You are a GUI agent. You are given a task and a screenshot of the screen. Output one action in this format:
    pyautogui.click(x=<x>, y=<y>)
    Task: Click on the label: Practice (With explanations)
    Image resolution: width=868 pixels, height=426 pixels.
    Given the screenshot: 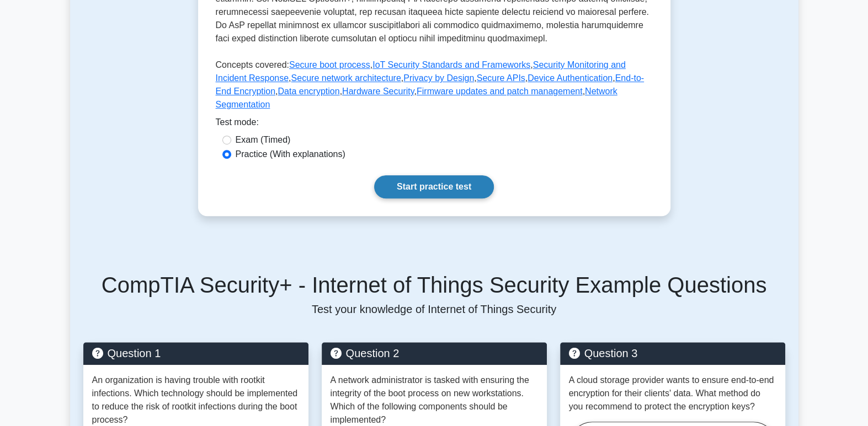 What is the action you would take?
    pyautogui.click(x=291, y=154)
    